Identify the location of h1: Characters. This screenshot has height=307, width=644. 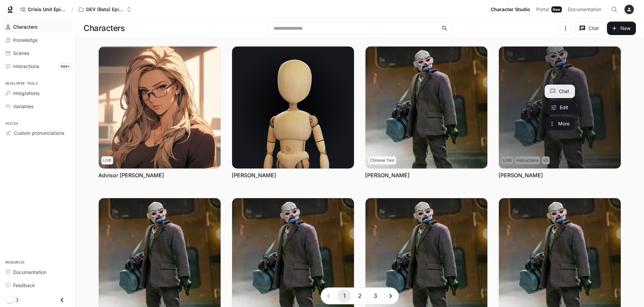
(104, 29).